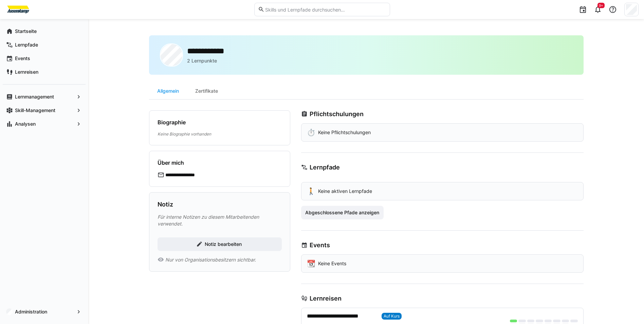 The width and height of the screenshot is (644, 324). What do you see at coordinates (320, 245) in the screenshot?
I see `h3: Events` at bounding box center [320, 245].